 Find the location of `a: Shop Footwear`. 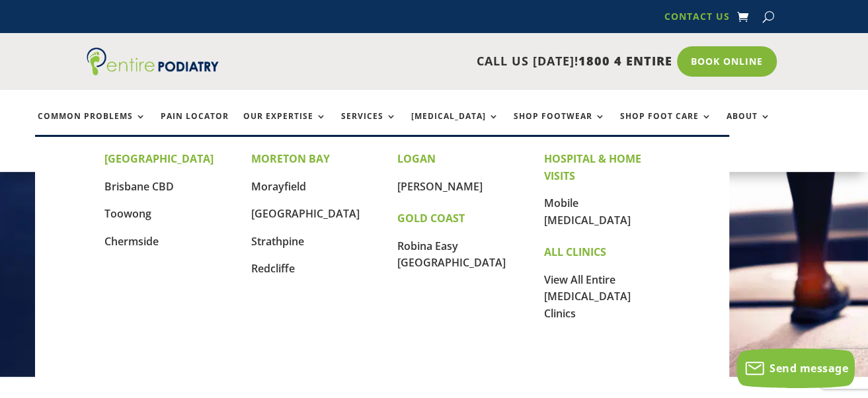

a: Shop Footwear is located at coordinates (560, 126).